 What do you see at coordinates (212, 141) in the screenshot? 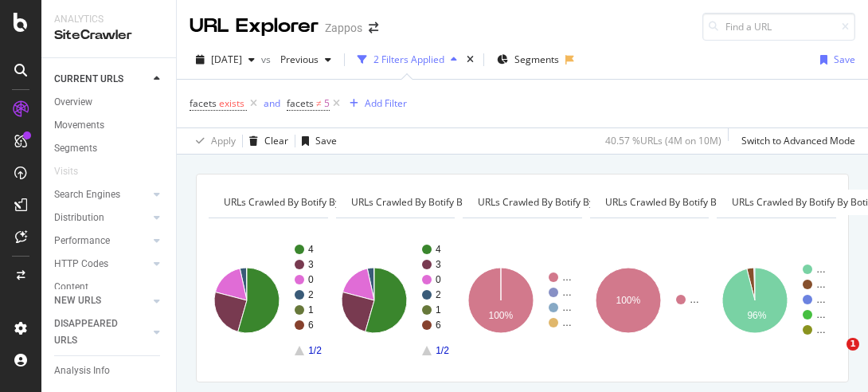
I see `button: Apply` at bounding box center [212, 141].